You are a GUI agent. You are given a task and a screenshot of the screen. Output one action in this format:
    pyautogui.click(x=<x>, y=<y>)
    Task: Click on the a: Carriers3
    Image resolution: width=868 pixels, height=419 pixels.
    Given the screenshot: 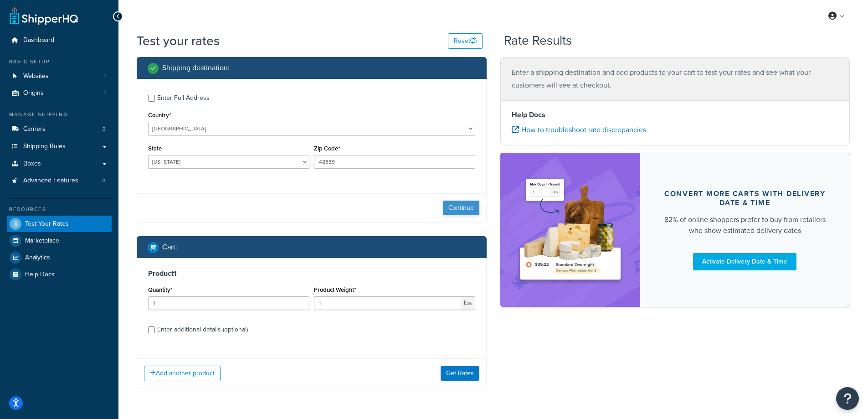 What is the action you would take?
    pyautogui.click(x=59, y=129)
    